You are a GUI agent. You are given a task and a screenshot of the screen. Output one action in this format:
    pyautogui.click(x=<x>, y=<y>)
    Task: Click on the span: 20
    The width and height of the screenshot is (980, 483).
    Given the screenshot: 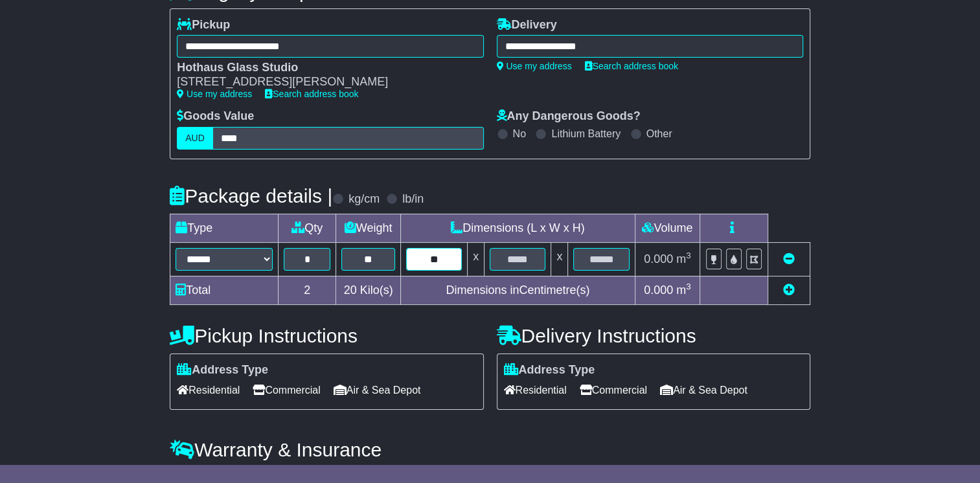 What is the action you would take?
    pyautogui.click(x=351, y=290)
    